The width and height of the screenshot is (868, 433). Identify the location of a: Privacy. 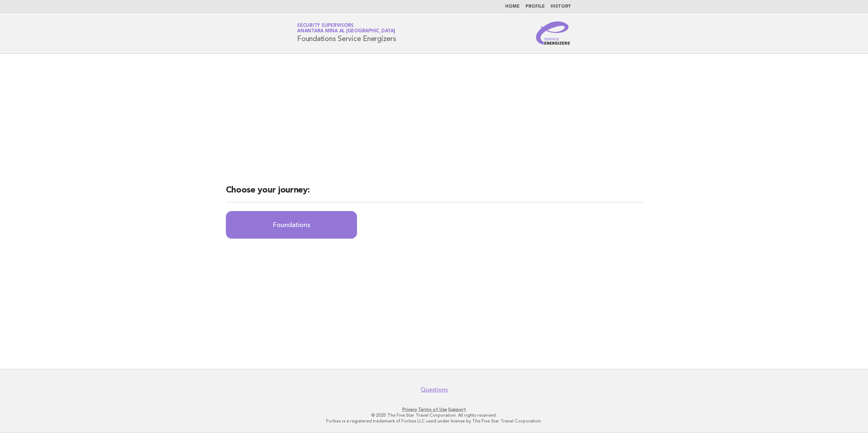
(410, 409).